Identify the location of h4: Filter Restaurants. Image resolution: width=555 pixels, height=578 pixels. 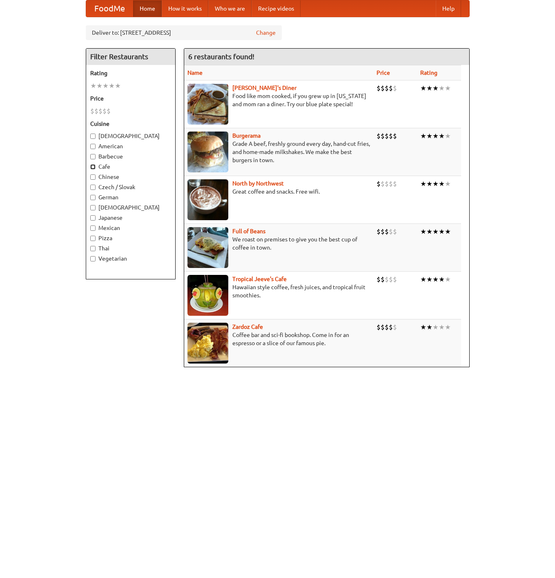
(131, 57).